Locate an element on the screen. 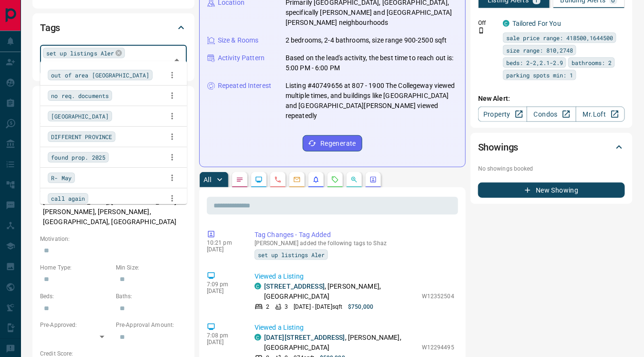  p: Activity Pattern is located at coordinates (242, 58).